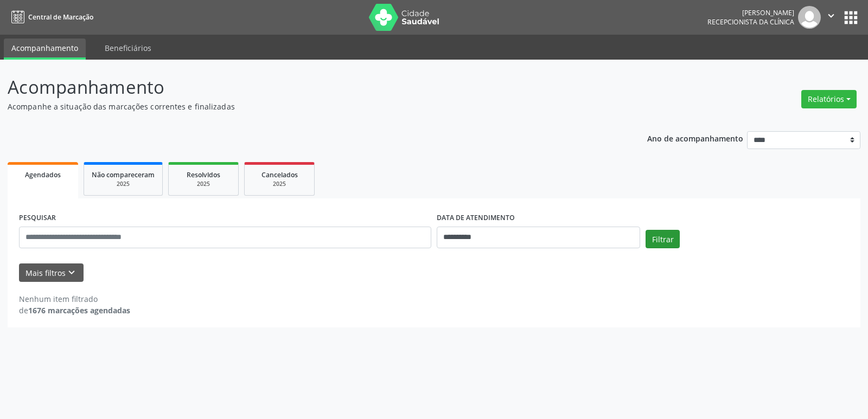 The height and width of the screenshot is (419, 868). I want to click on label: PESQUISAR, so click(38, 218).